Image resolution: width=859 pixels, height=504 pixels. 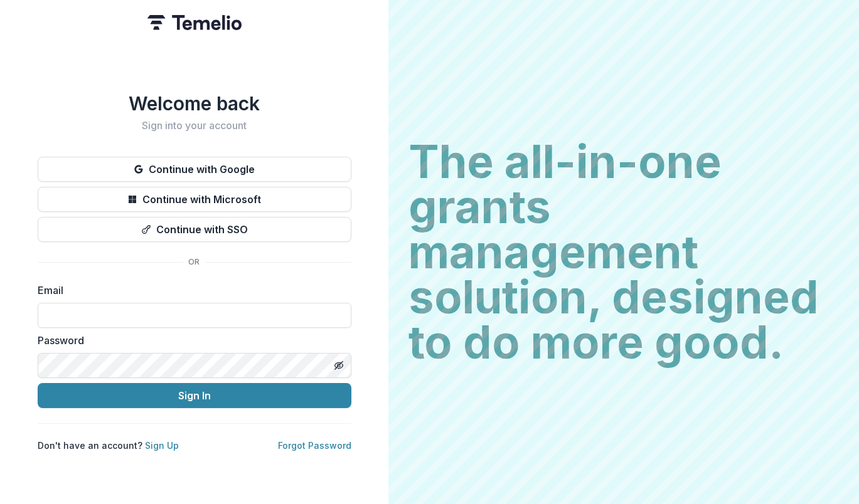 What do you see at coordinates (314, 445) in the screenshot?
I see `a: Forgot Password` at bounding box center [314, 445].